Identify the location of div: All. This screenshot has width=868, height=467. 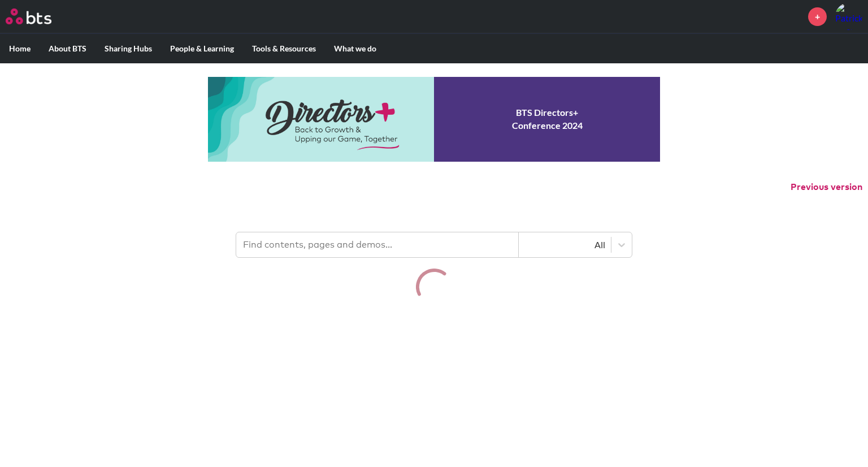
(565, 244).